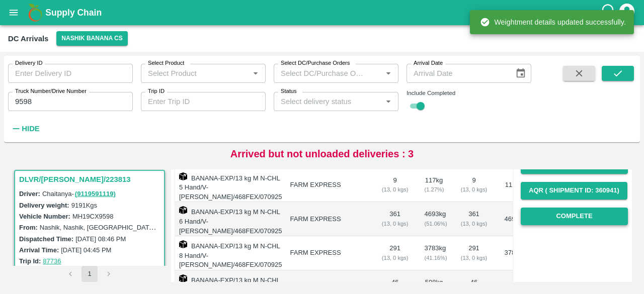 This screenshot has height=294, width=644. I want to click on input: Arrival Date, so click(457, 74).